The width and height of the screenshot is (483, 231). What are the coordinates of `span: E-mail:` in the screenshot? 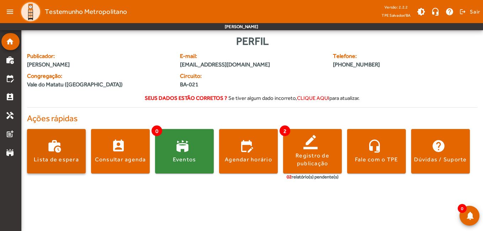 It's located at (252, 56).